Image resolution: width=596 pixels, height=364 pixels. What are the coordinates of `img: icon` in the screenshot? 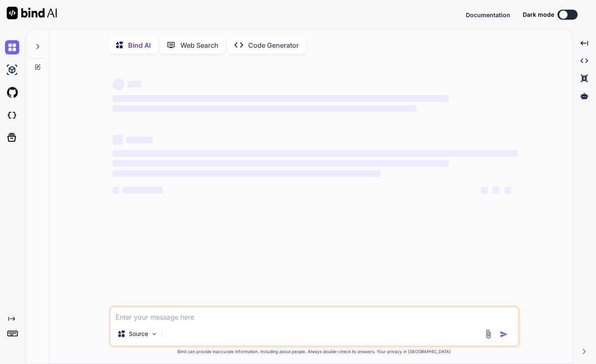 It's located at (504, 334).